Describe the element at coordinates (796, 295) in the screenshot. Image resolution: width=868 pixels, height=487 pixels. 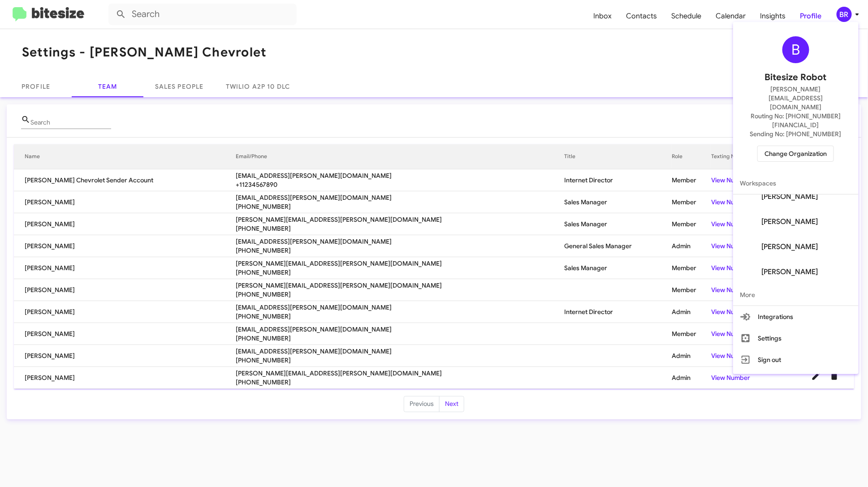
I see `span: More` at that location.